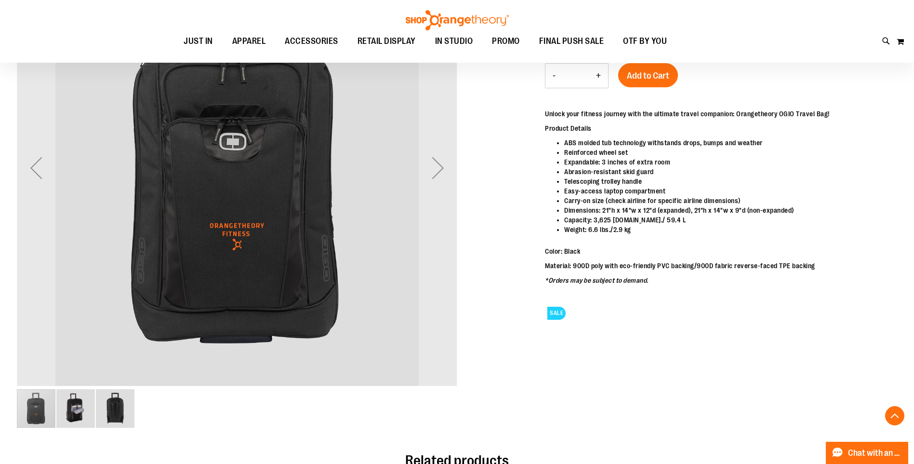 The image size is (914, 464). Describe the element at coordinates (457, 20) in the screenshot. I see `img: Shop Orangetheory` at that location.